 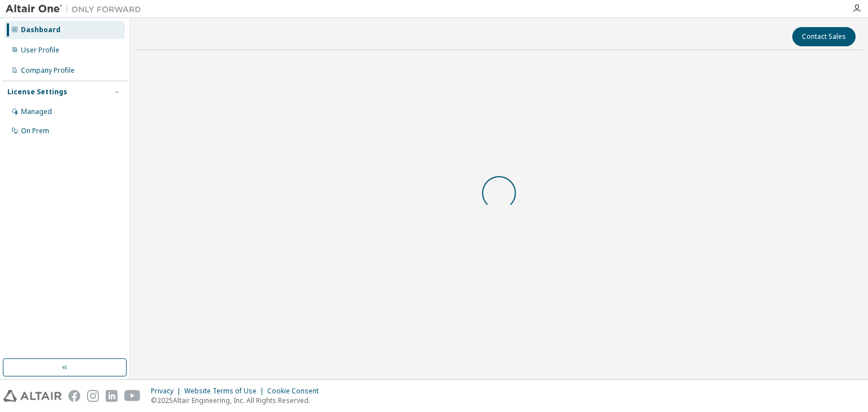 I want to click on img: altair_logo.svg, so click(x=32, y=396).